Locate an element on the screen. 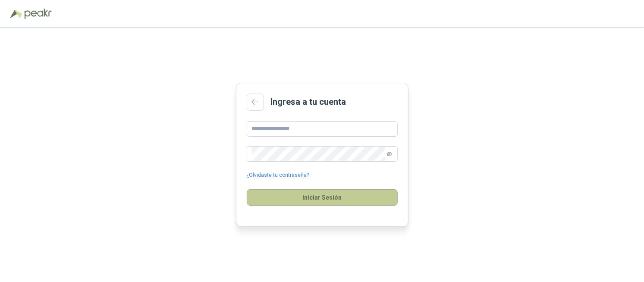 This screenshot has width=644, height=282. span: eye-invisible is located at coordinates (389, 154).